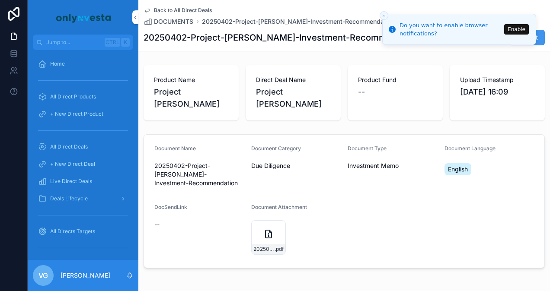 Image resolution: width=550 pixels, height=291 pixels. Describe the element at coordinates (293, 80) in the screenshot. I see `span: Direct Deal Name` at that location.